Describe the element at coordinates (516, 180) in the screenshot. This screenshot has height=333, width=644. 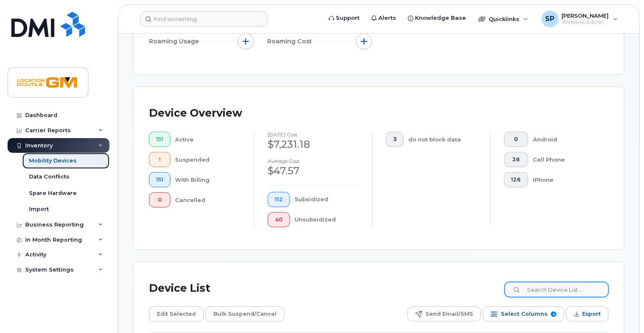
I see `button: 126` at that location.